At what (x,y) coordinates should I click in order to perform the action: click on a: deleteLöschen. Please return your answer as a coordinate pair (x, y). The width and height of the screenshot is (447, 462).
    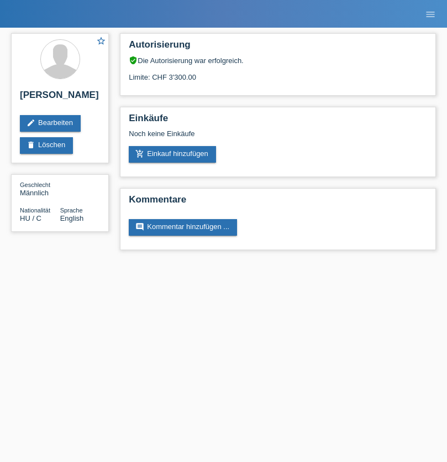
    Looking at the image, I should click on (46, 145).